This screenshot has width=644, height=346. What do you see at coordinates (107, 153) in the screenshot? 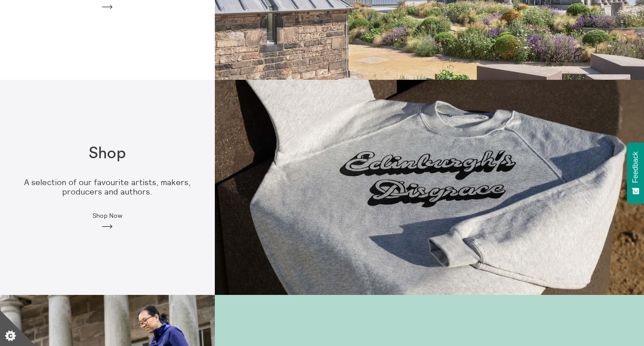
I see `h1: Shop` at bounding box center [107, 153].